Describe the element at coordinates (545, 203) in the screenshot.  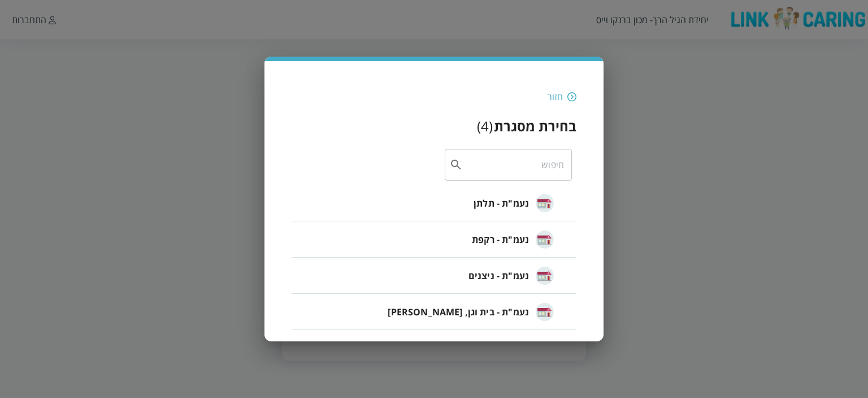
I see `img: נעמ"ת - תלתן` at that location.